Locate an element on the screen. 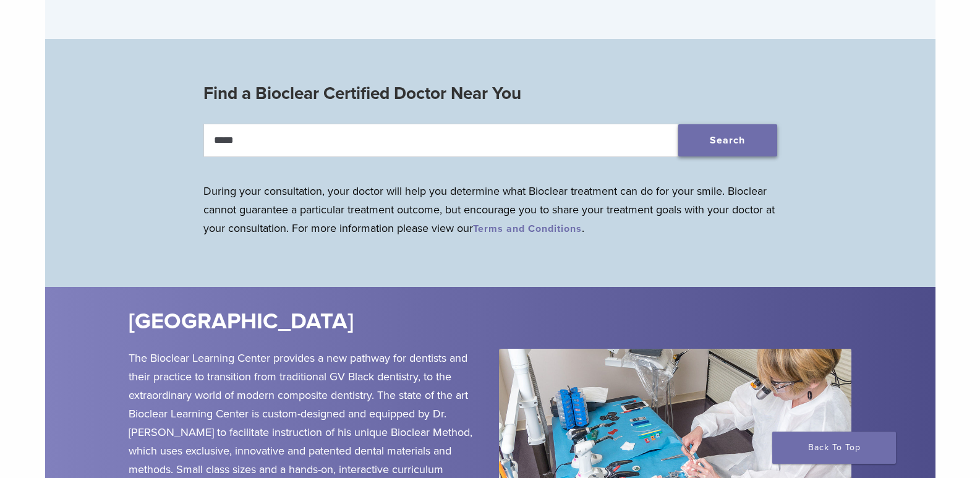 Image resolution: width=980 pixels, height=478 pixels. h3: Find a Bioclear Certified Doctor Near You is located at coordinates (491, 93).